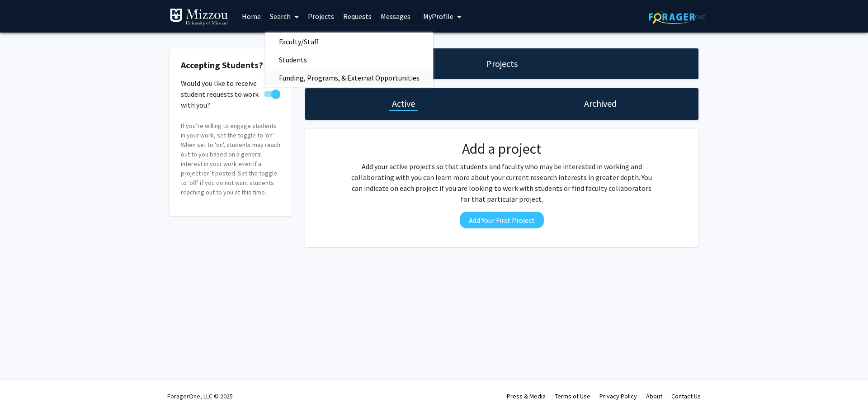 The image size is (868, 412). I want to click on a: Contact Us, so click(686, 396).